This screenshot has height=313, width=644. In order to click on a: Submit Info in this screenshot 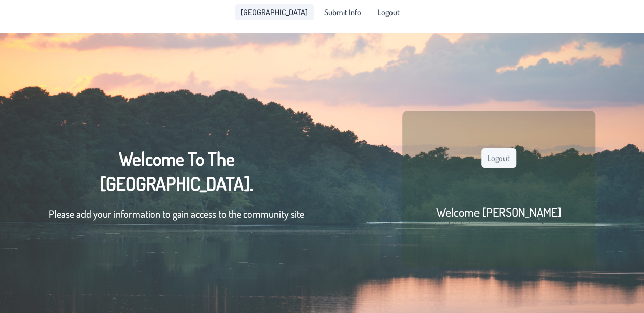, I will do `click(342, 12)`.